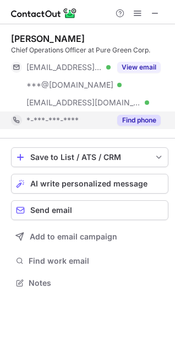 The width and height of the screenshot is (175, 352). Describe the element at coordinates (90, 210) in the screenshot. I see `button: Send email` at that location.